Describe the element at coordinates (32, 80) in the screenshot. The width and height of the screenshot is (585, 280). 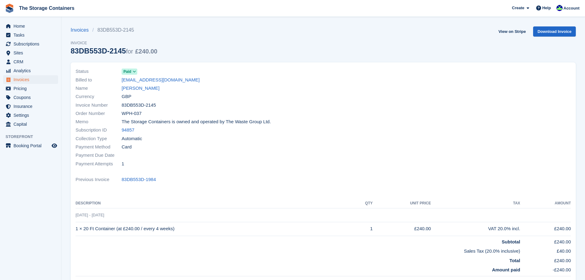
I see `span: Invoices` at that location.